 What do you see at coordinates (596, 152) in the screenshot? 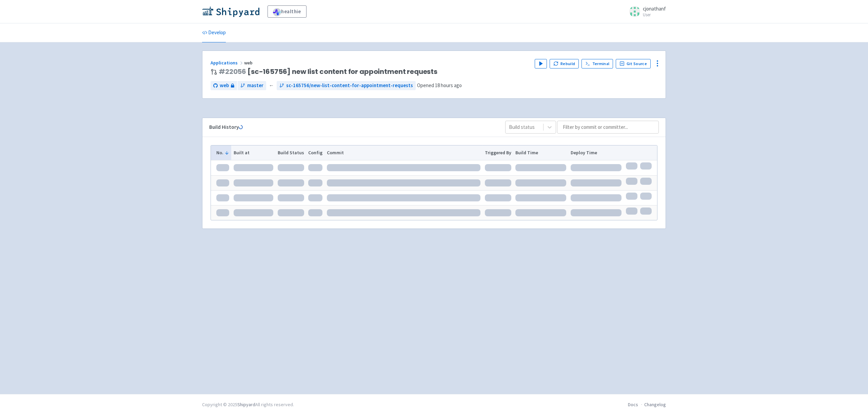
I see `th: Deploy Time` at bounding box center [596, 152].